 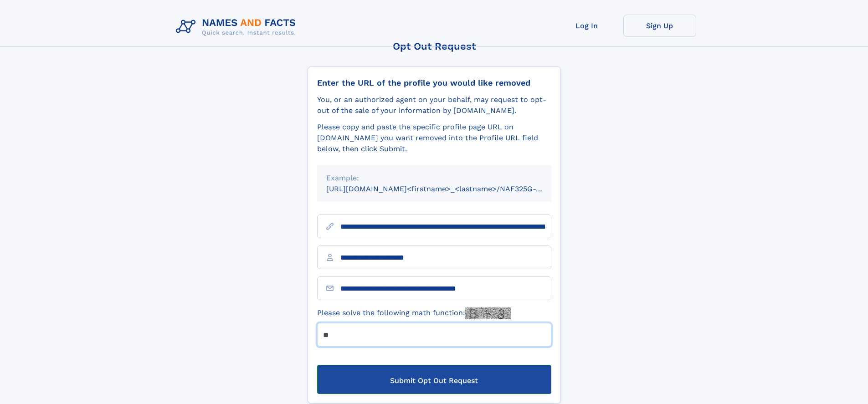 What do you see at coordinates (587, 26) in the screenshot?
I see `a: Log In` at bounding box center [587, 26].